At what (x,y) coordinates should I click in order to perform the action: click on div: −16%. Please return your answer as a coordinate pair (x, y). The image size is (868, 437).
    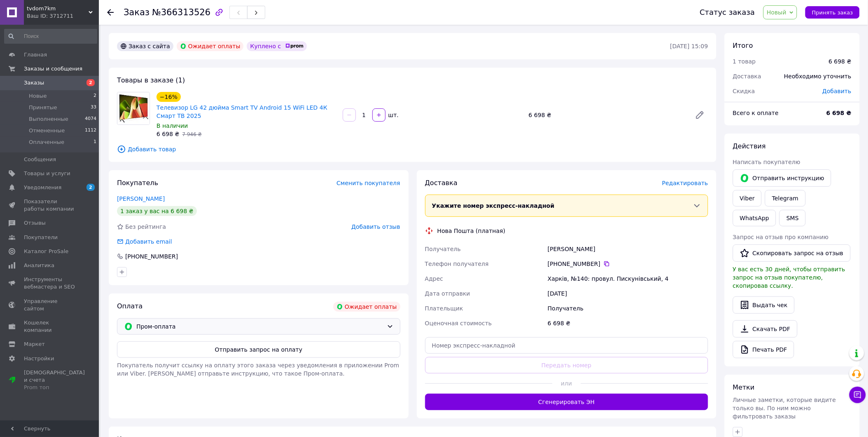
    Looking at the image, I should click on (168, 97).